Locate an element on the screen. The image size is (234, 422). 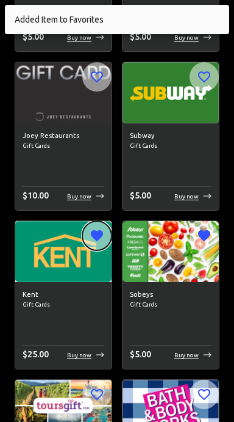
span: $ 10.00 is located at coordinates (35, 195).